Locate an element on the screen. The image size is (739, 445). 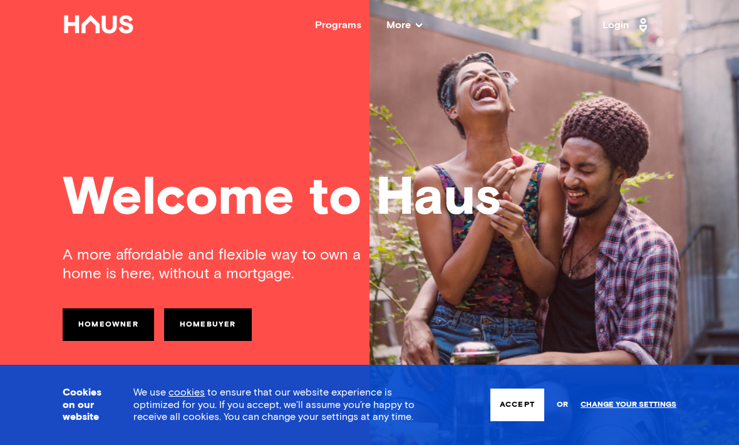
div: Welcome to Haus is located at coordinates (369, 199).